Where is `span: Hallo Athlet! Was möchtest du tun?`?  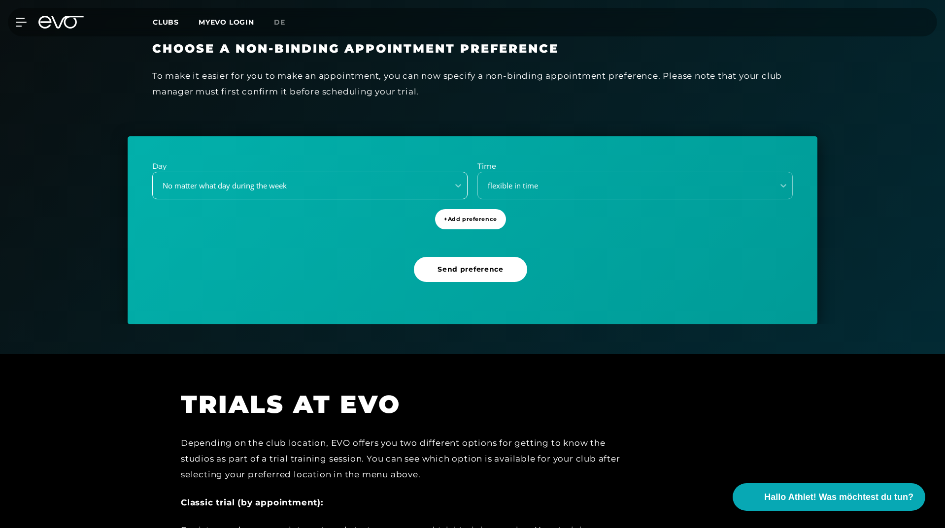 span: Hallo Athlet! Was möchtest du tun? is located at coordinates (838, 497).